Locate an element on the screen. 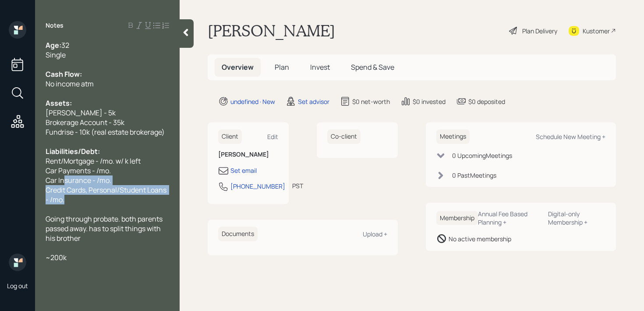 The height and width of the screenshot is (311, 644). div: Log out is located at coordinates (18, 285).